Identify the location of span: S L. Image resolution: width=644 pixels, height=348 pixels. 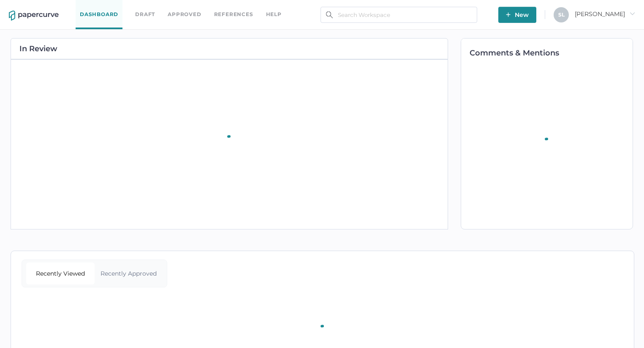
(562, 14).